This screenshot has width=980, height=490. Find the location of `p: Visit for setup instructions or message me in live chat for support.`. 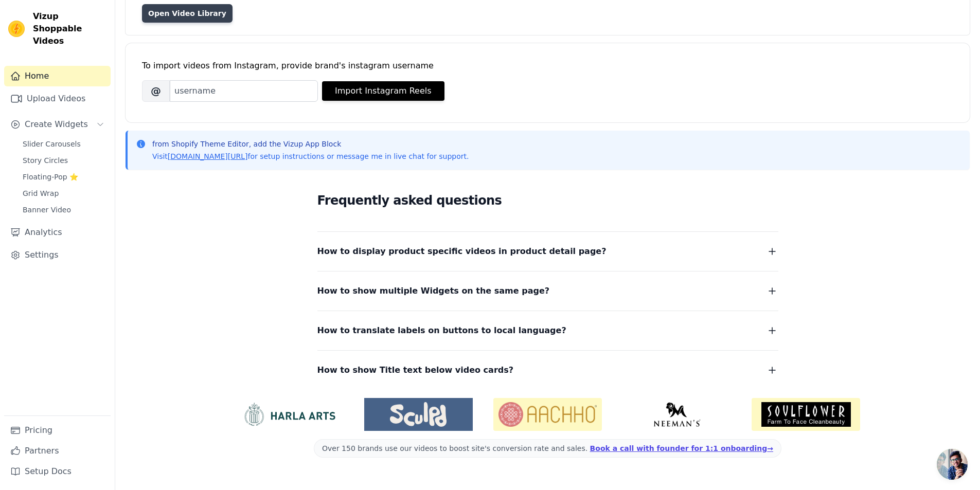

p: Visit for setup instructions or message me in live chat for support. is located at coordinates (310, 156).